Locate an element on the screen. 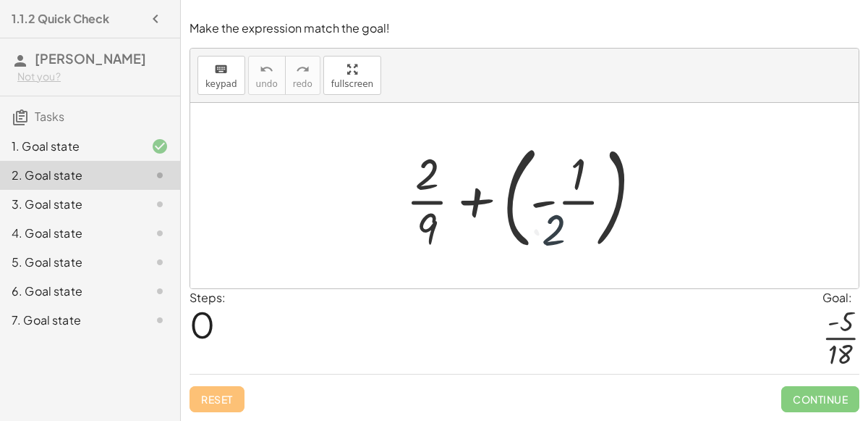 Image resolution: width=868 pixels, height=421 pixels. i: keyboard is located at coordinates (220, 69).